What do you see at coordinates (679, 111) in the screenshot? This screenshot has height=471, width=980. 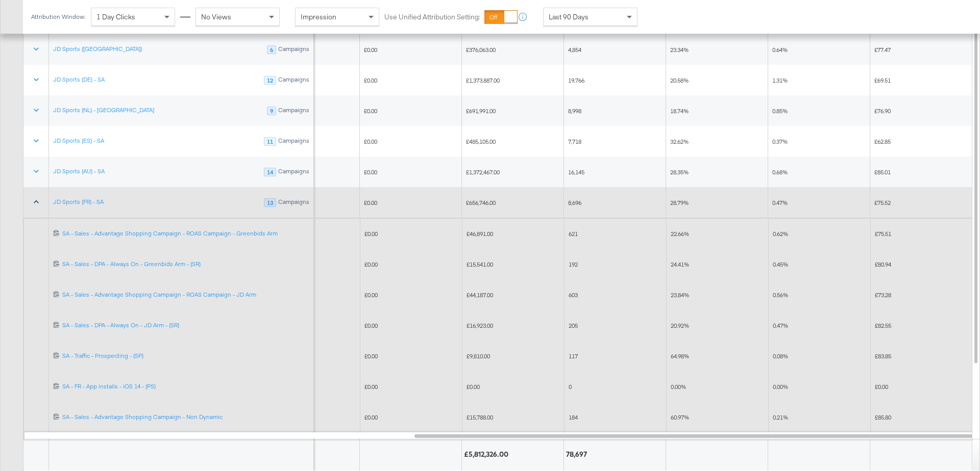 I see `span: 18.74%` at bounding box center [679, 111].